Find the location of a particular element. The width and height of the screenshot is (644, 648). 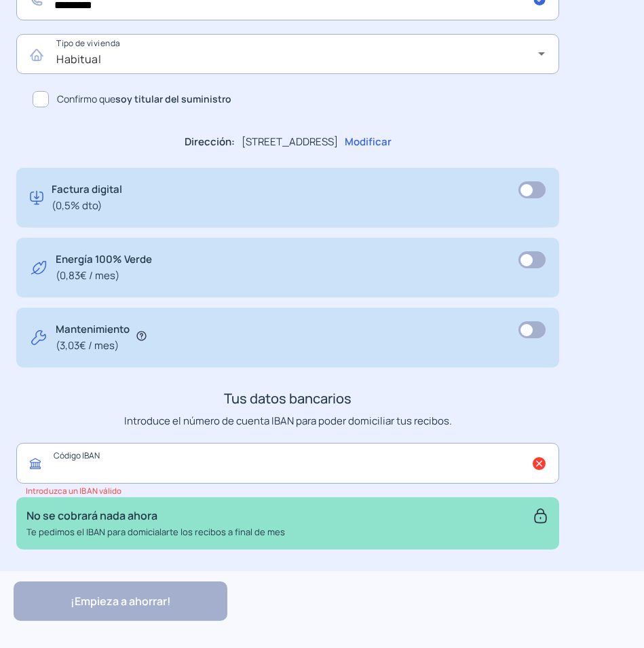

img: secure.svg is located at coordinates (541, 515).